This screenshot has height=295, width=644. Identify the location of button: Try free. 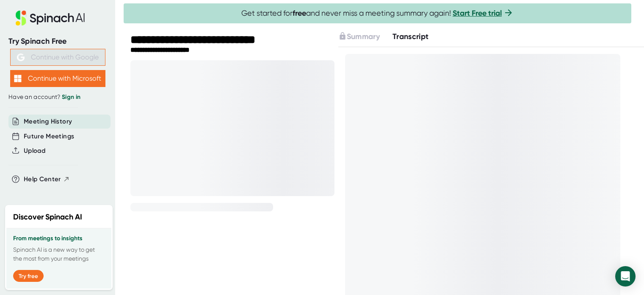
(28, 276).